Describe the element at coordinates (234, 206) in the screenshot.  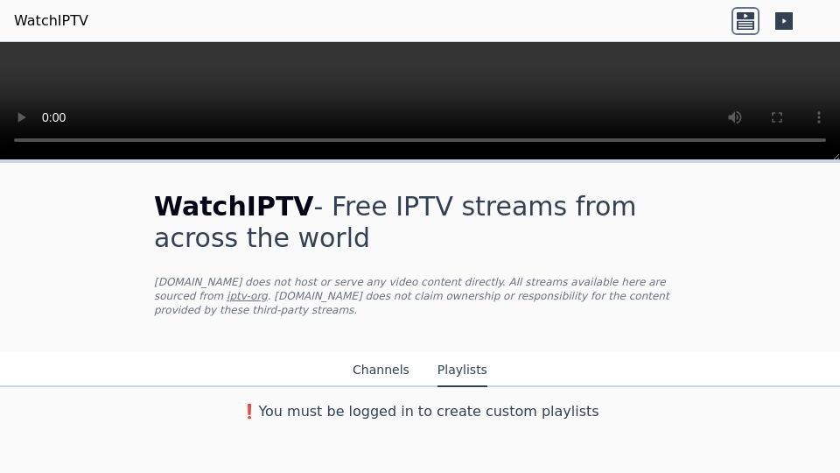
I see `span: WatchIPTV` at that location.